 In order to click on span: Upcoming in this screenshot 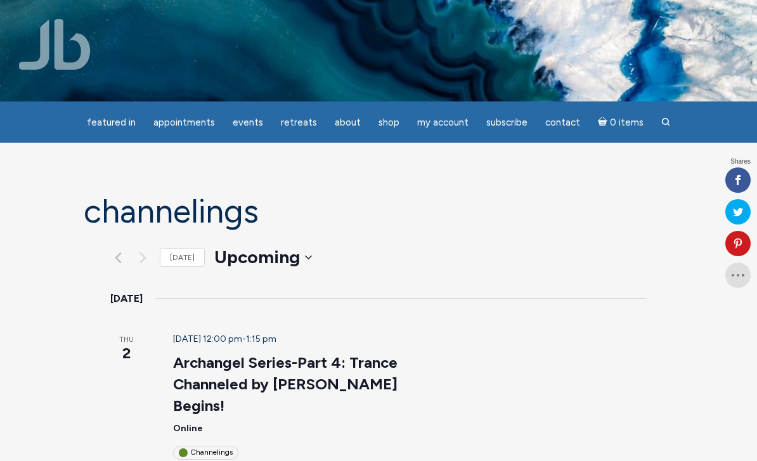, I will do `click(257, 257)`.